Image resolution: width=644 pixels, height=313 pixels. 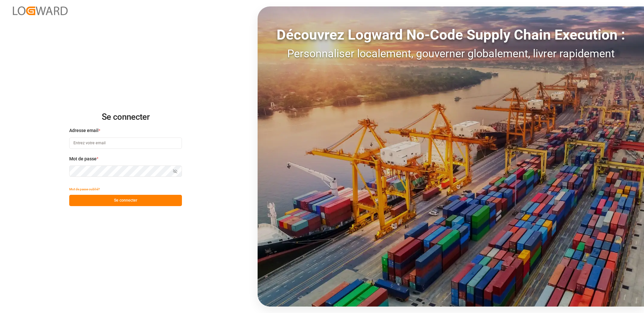 I want to click on button: Se connecter, so click(x=126, y=201).